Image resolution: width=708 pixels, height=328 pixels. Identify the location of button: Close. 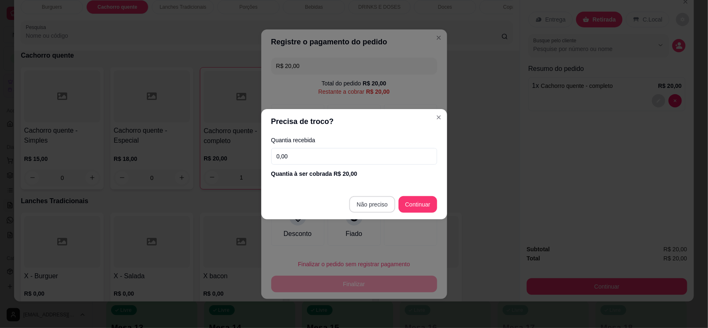
(439, 117).